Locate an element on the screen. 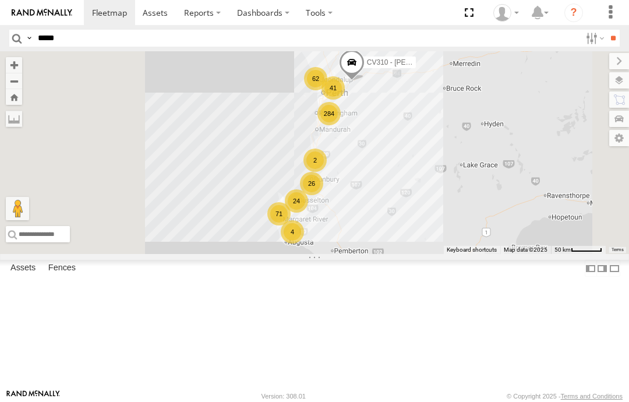 Image resolution: width=629 pixels, height=402 pixels. div: James Bates is located at coordinates (506, 13).